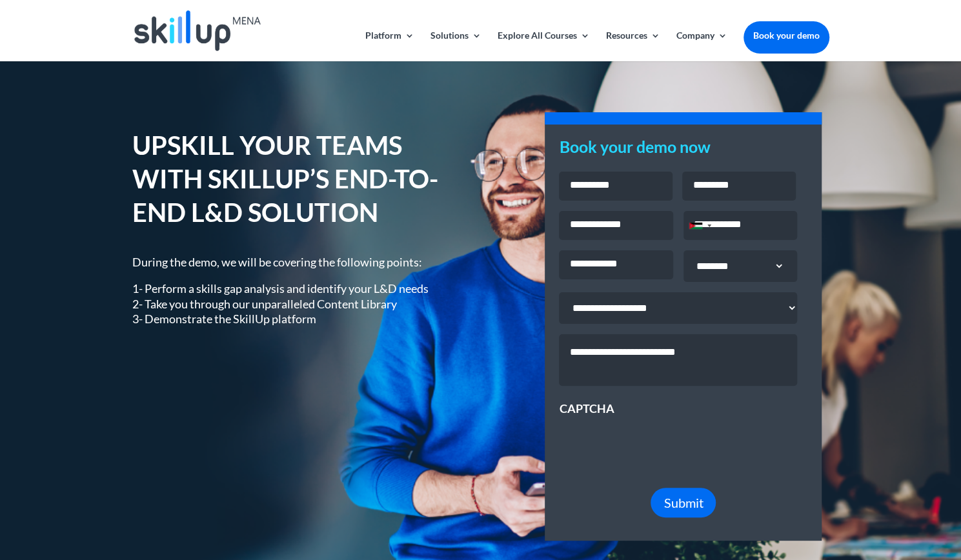  What do you see at coordinates (683, 503) in the screenshot?
I see `button: Submit` at bounding box center [683, 503].